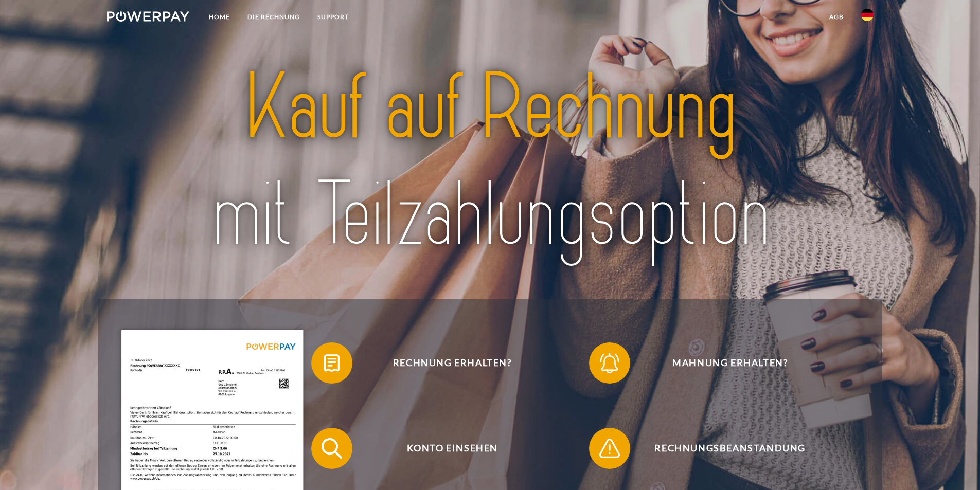 The width and height of the screenshot is (980, 490). I want to click on a: DIE RECHNUNG, so click(273, 17).